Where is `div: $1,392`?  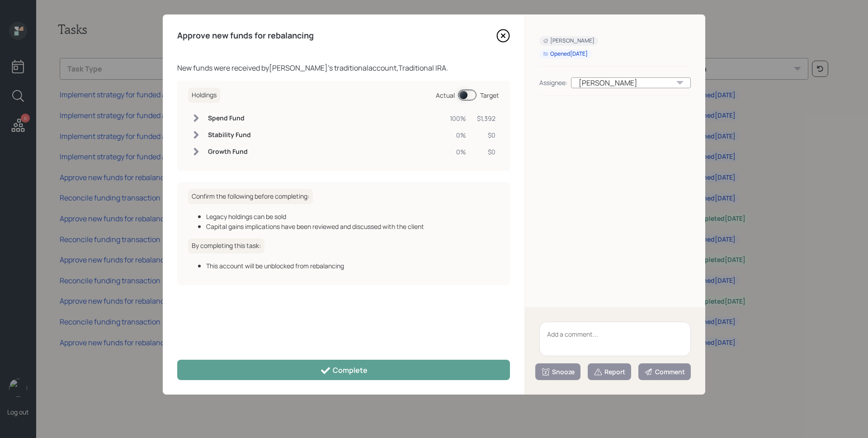 div: $1,392 is located at coordinates (486, 118).